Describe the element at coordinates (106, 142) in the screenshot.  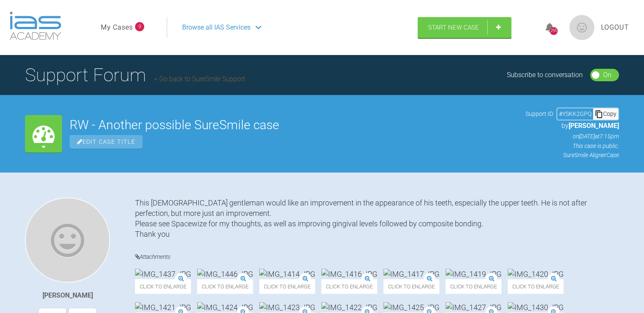
I see `span: Edit Case Title` at that location.